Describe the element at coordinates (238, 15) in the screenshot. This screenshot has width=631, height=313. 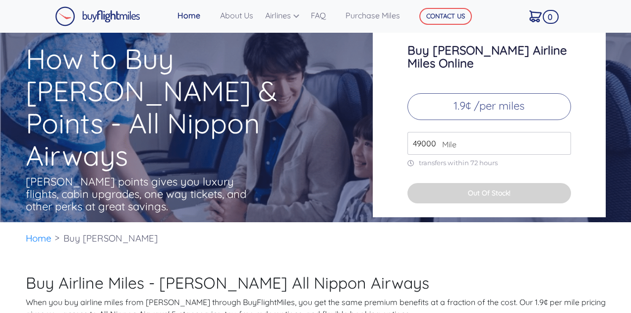
I see `a: About Us` at that location.